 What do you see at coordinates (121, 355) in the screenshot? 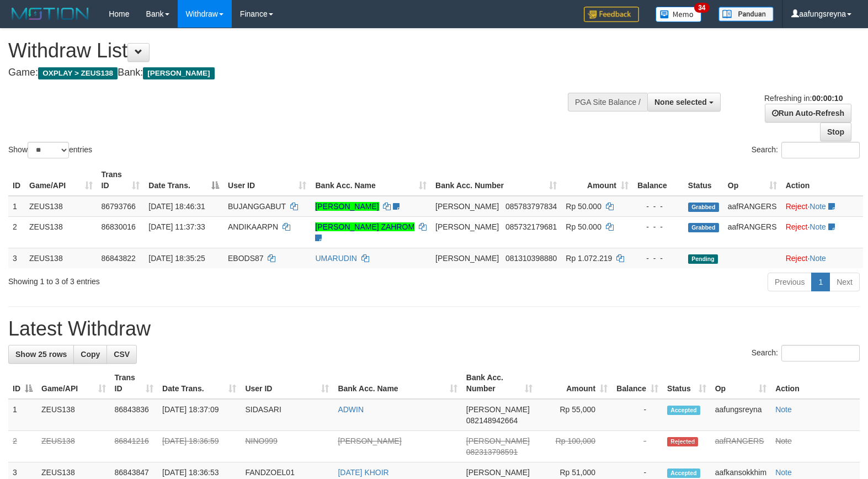
I see `a: CSV` at bounding box center [121, 355].